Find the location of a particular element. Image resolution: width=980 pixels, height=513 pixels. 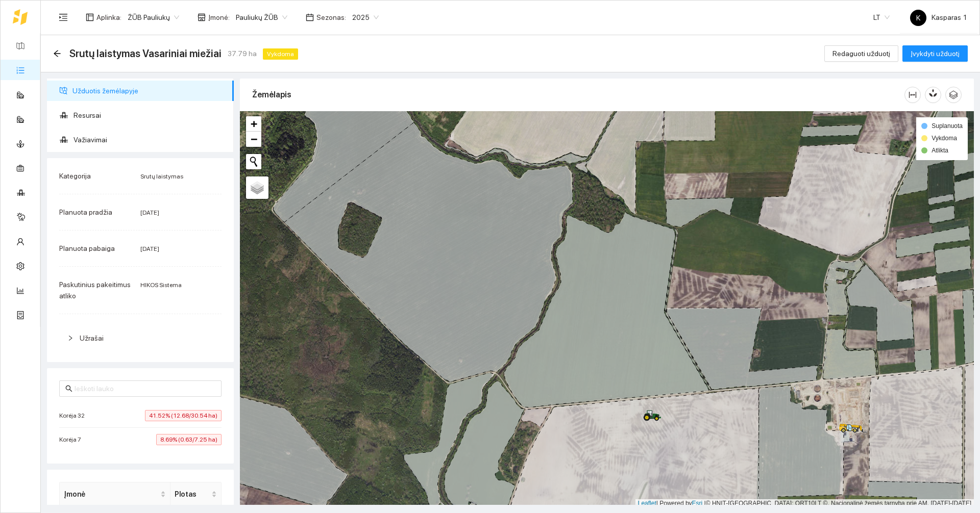

a: Zoom out is located at coordinates (254, 140).